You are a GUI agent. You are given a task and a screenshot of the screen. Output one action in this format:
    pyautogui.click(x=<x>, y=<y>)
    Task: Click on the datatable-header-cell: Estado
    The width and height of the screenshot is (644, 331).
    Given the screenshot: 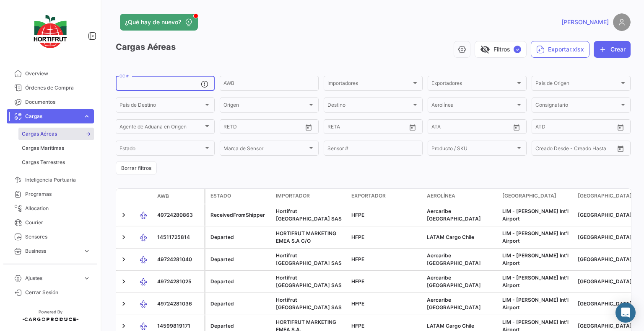 What is the action you would take?
    pyautogui.click(x=239, y=197)
    